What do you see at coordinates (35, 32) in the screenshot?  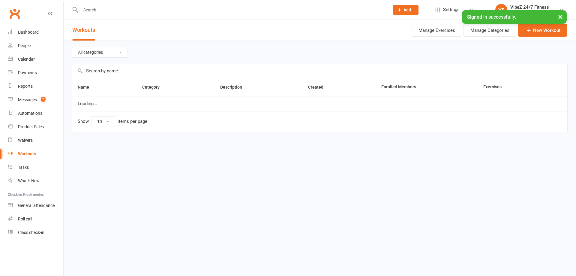 I see `a: Dashboard` at bounding box center [35, 32].